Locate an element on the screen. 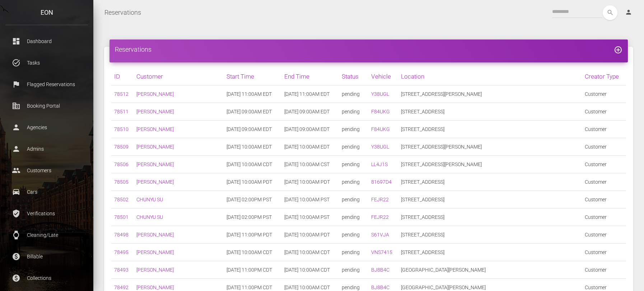  a: VNS7415 is located at coordinates (381, 252).